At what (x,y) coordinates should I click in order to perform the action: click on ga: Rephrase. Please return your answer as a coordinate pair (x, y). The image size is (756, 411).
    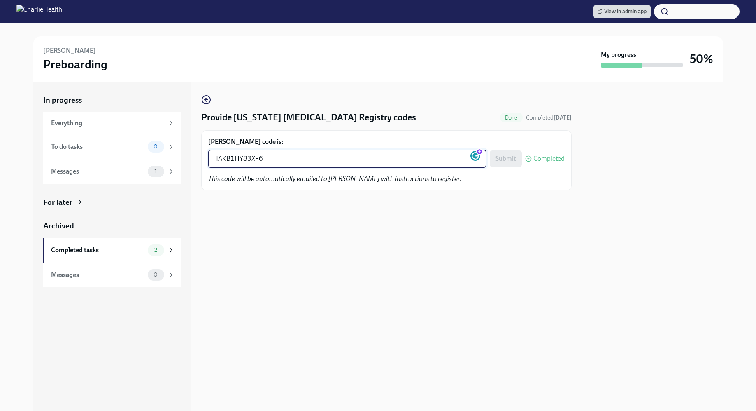
    Looking at the image, I should click on (480, 152).